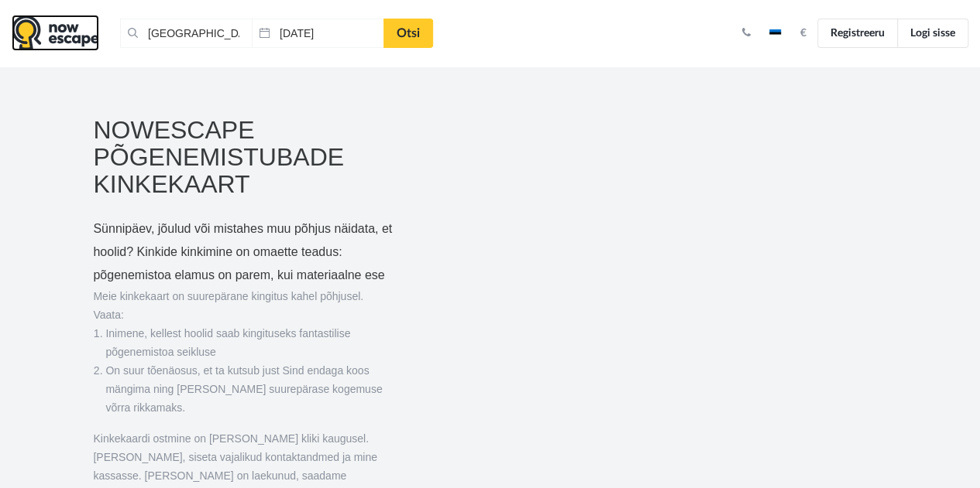 The height and width of the screenshot is (488, 980). What do you see at coordinates (857, 34) in the screenshot?
I see `a: Registreeru` at bounding box center [857, 34].